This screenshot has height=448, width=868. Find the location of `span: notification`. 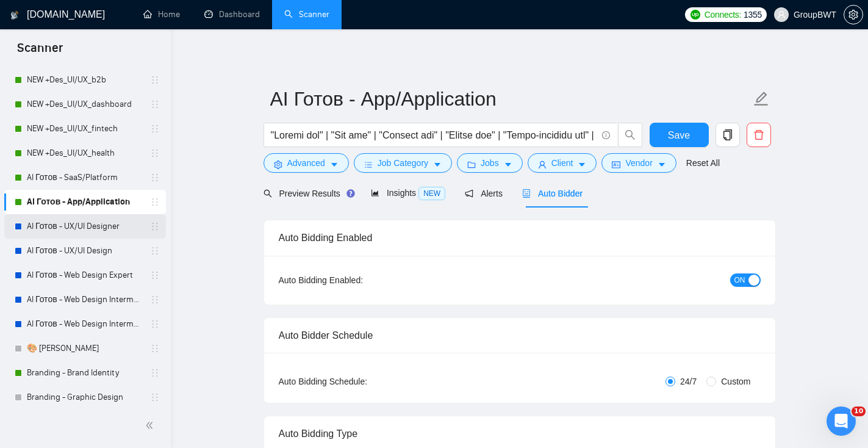

span: notification is located at coordinates (469, 193).